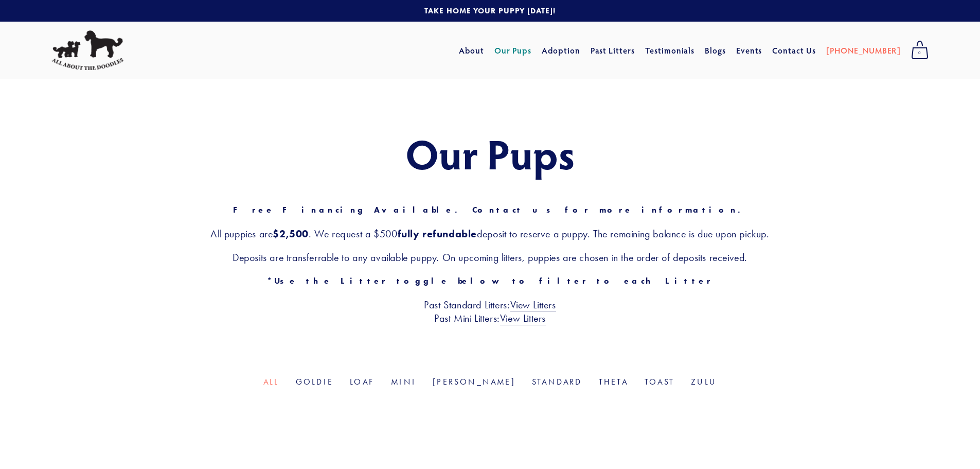 The image size is (980, 469). Describe the element at coordinates (749, 50) in the screenshot. I see `a: Events` at that location.